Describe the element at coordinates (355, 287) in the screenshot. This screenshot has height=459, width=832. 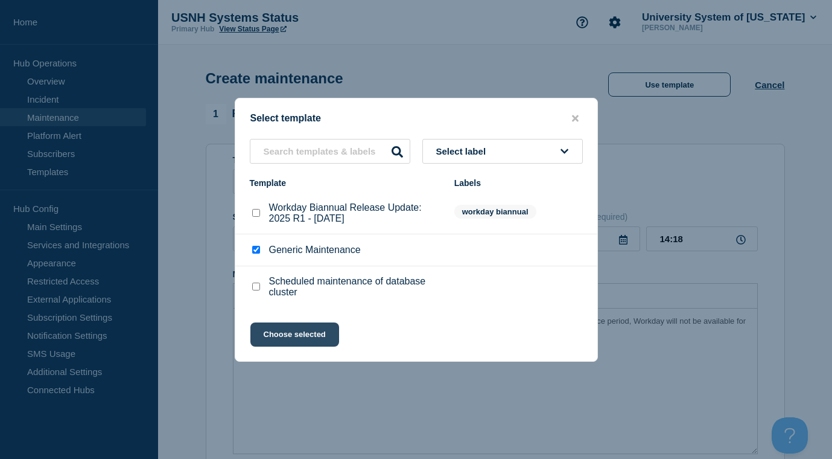
I see `p: Scheduled maintenance of database cluster` at that location.